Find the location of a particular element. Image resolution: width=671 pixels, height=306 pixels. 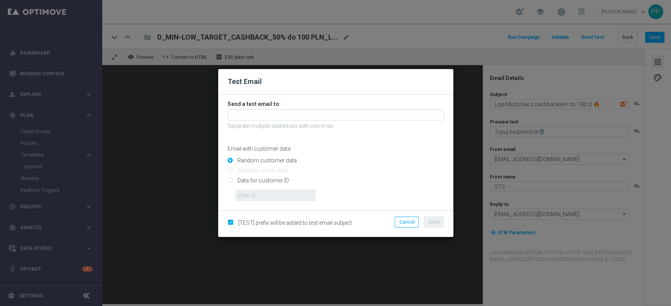

label: Random customer data is located at coordinates (266, 161).